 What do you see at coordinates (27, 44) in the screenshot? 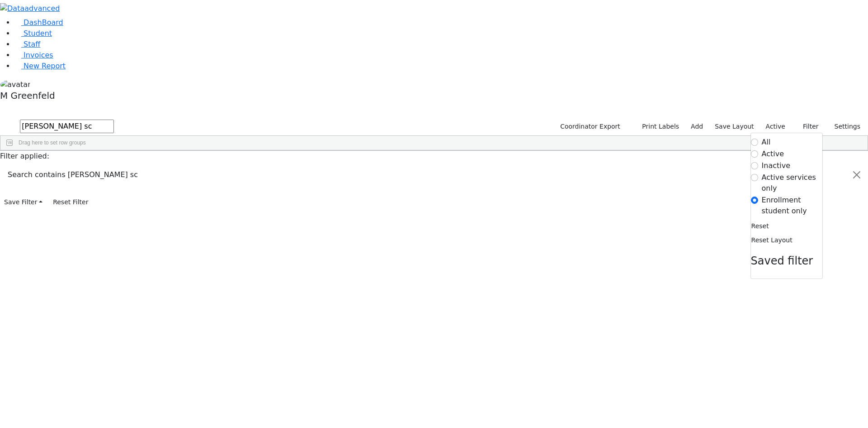
I see `a: Staff` at bounding box center [27, 44].